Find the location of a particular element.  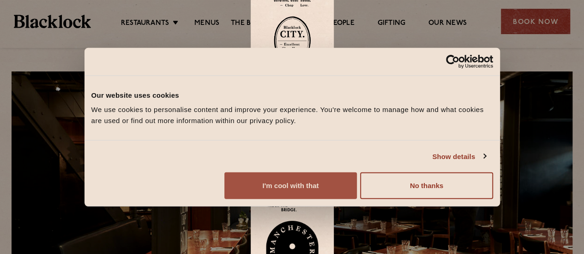

img: City-stamp-default.svg is located at coordinates (292, 41).